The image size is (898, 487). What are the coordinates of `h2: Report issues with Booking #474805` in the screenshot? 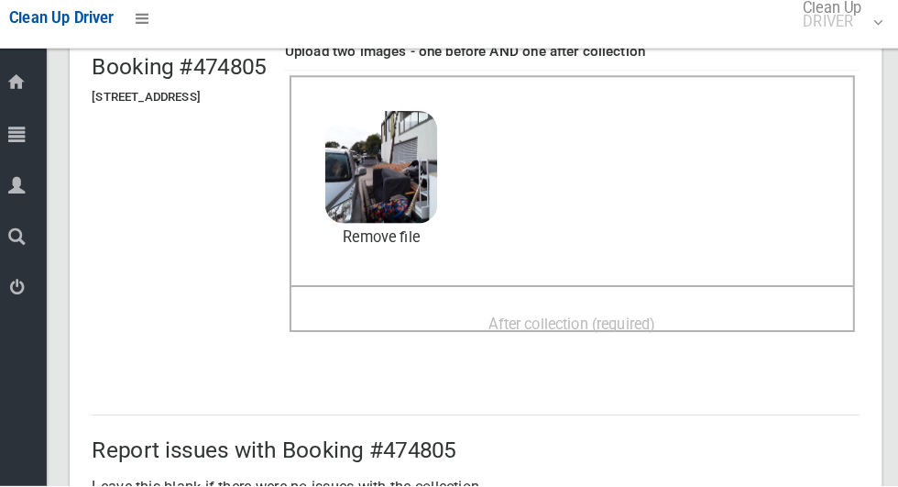 It's located at (478, 452).